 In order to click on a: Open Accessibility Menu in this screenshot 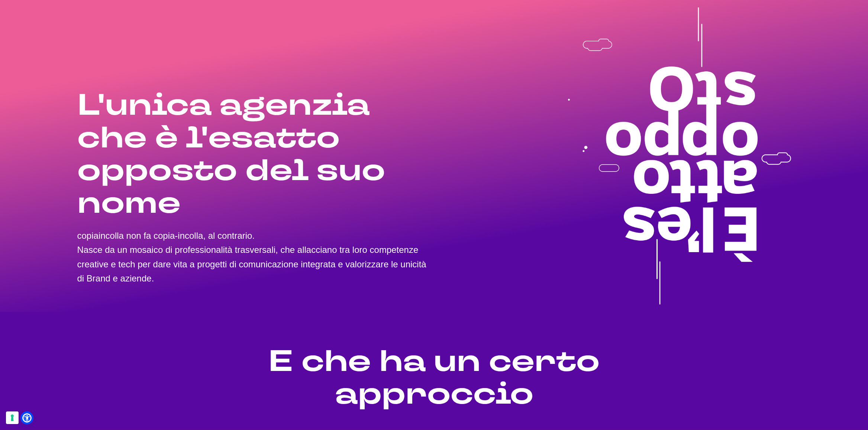, I will do `click(27, 418)`.